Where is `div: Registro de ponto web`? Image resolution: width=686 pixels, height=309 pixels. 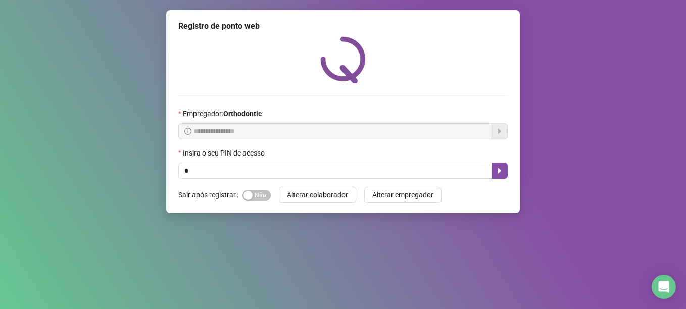 div: Registro de ponto web is located at coordinates (343, 26).